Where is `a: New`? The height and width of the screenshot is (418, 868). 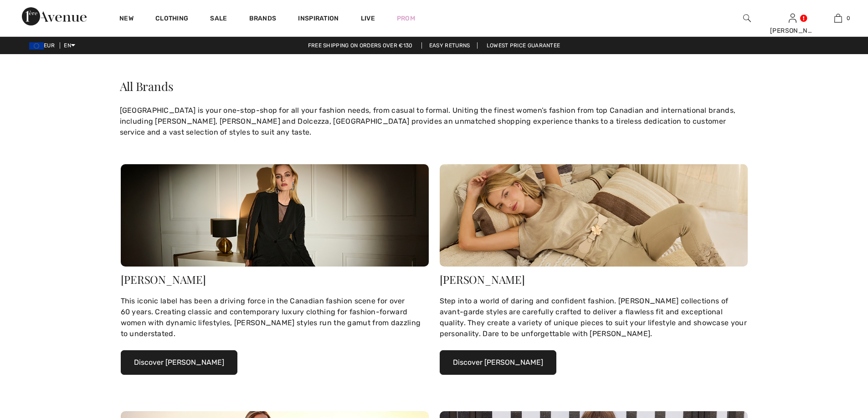 a: New is located at coordinates (126, 19).